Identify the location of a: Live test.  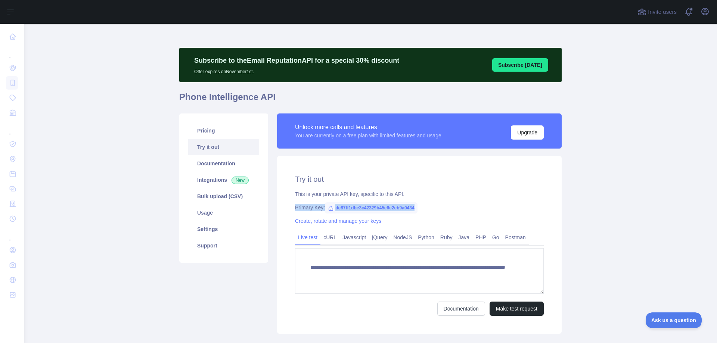
(308, 237).